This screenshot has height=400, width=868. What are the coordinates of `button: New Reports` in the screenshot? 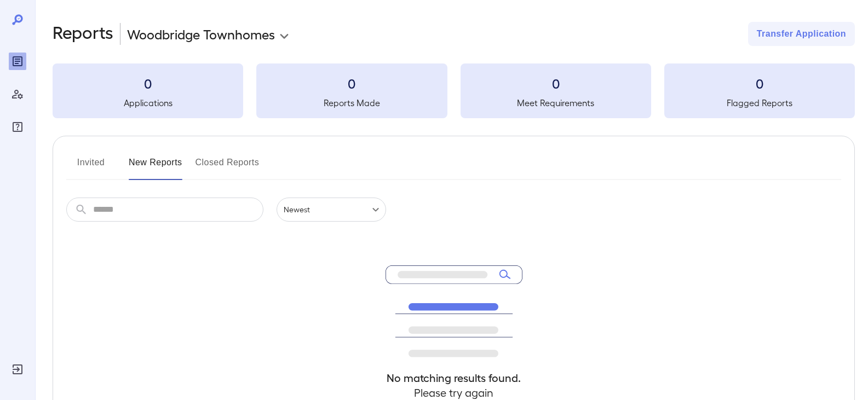 It's located at (156, 167).